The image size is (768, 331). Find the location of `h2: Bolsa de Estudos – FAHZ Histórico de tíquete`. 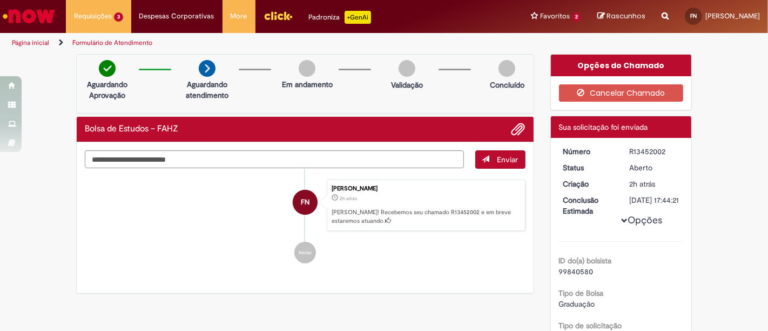

h2: Bolsa de Estudos – FAHZ Histórico de tíquete is located at coordinates (131, 129).